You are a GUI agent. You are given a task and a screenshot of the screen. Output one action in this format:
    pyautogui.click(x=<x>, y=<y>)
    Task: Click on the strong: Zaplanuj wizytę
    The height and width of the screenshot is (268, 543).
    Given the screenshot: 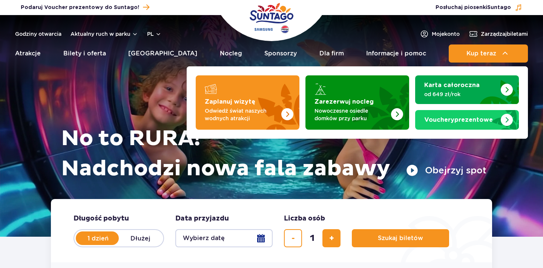 What is the action you would take?
    pyautogui.click(x=230, y=102)
    